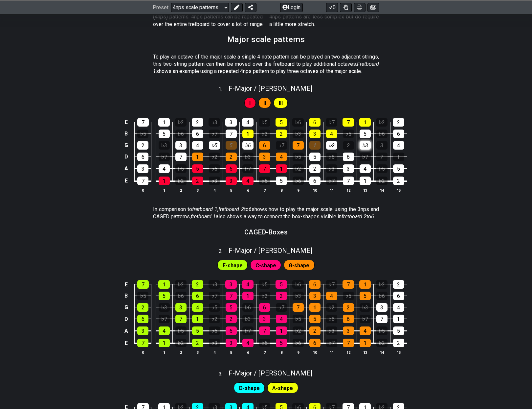 The image size is (532, 409). I want to click on th: 9, so click(298, 352).